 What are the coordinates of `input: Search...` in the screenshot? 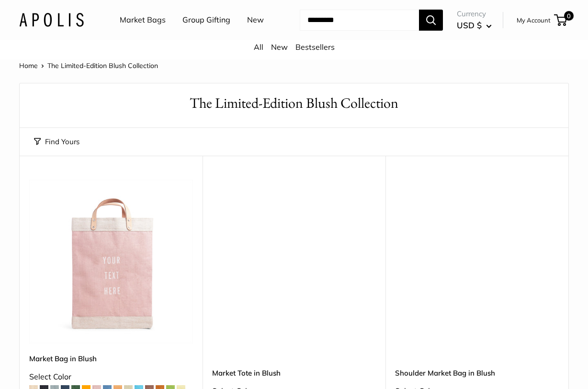 It's located at (359, 20).